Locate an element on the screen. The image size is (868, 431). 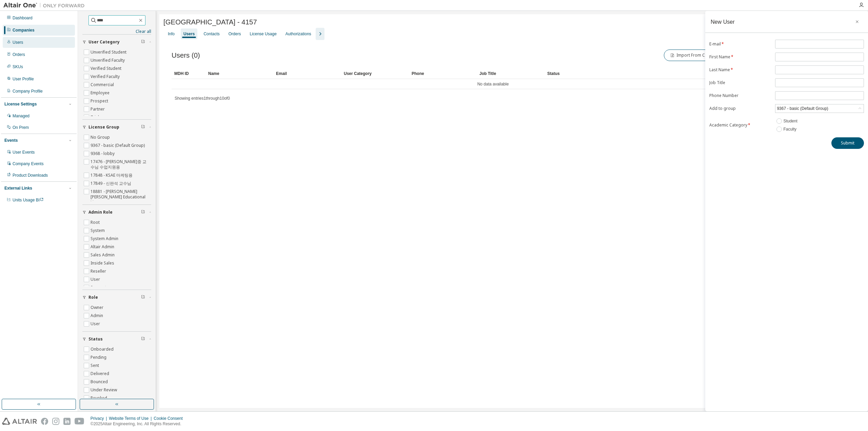
div: Companies is located at coordinates (23, 30).